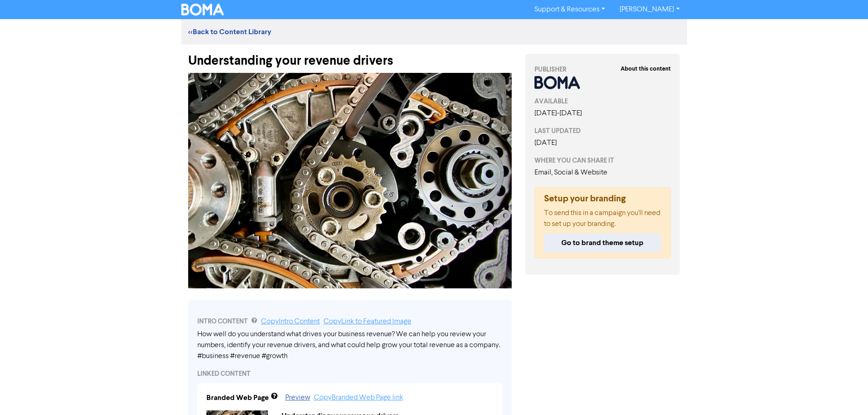 The image size is (868, 415). What do you see at coordinates (350, 374) in the screenshot?
I see `div: LINKED CONTENT` at bounding box center [350, 374].